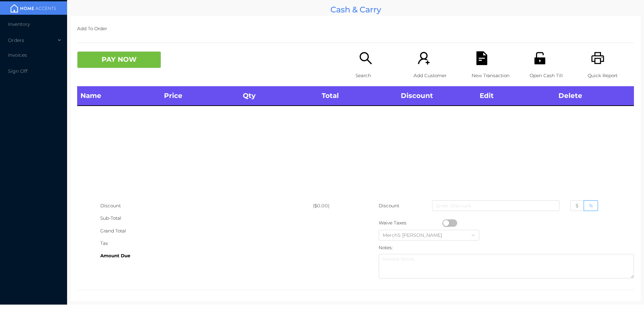 The image size is (644, 317). I want to click on button: PAY NOW, so click(119, 60).